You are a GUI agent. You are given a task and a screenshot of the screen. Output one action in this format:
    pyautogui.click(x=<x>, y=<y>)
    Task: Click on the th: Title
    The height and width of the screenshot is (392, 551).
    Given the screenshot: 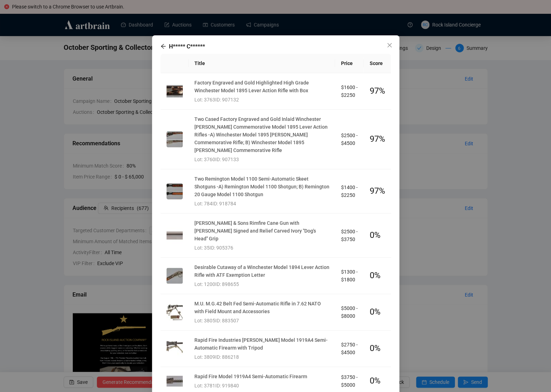 What is the action you would take?
    pyautogui.click(x=262, y=63)
    